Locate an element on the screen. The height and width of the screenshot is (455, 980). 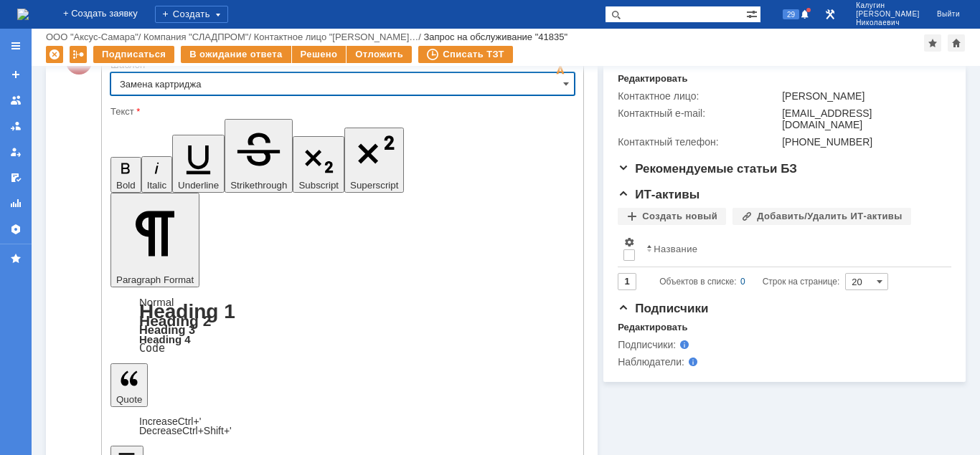
div: Quote is located at coordinates (342, 426).